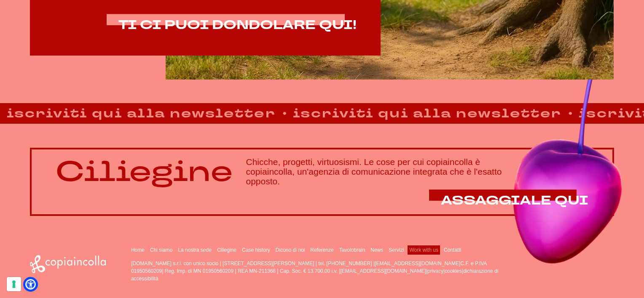 This screenshot has width=644, height=298. What do you see at coordinates (417, 171) in the screenshot?
I see `h3: Chicche, progetti, virtuosismi. Le cose per cui copiaincolla è copiaincolla, un'agenzia di comuni...` at bounding box center [417, 171].